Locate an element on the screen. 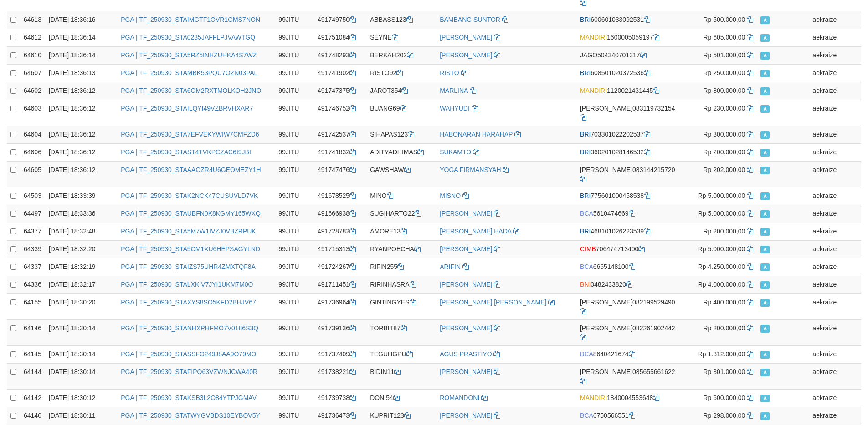 Image resolution: width=868 pixels, height=430 pixels. span: BNI is located at coordinates (585, 285).